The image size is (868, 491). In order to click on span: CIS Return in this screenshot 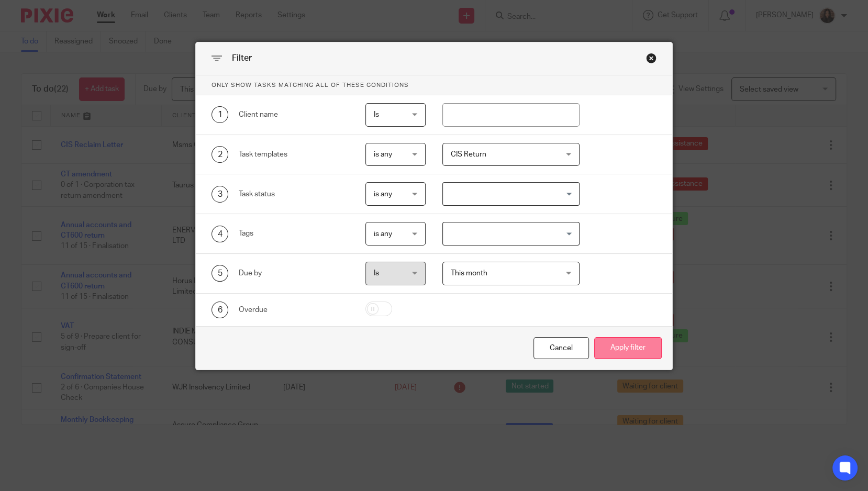, I will do `click(469, 154)`.